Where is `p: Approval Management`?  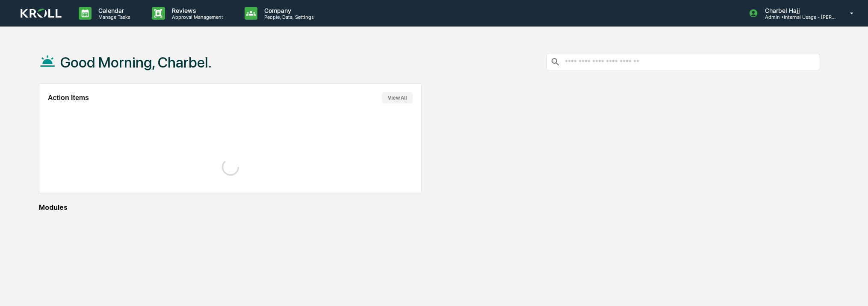
p: Approval Management is located at coordinates (196, 17).